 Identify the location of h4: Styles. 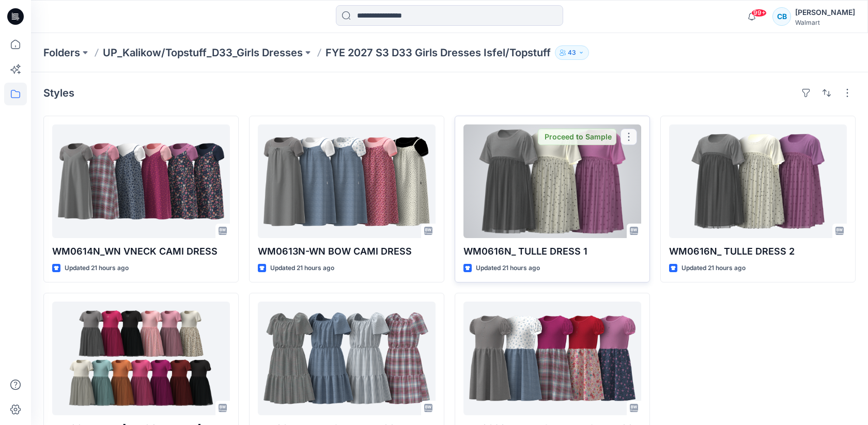
(59, 93).